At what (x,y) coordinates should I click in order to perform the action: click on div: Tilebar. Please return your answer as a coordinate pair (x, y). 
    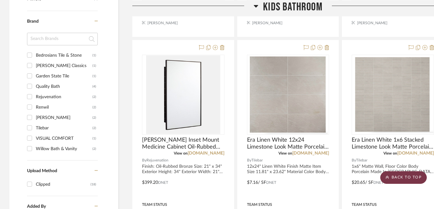
    Looking at the image, I should click on (64, 128).